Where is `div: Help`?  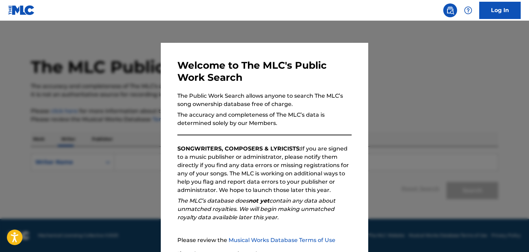
div: Help is located at coordinates (468, 10).